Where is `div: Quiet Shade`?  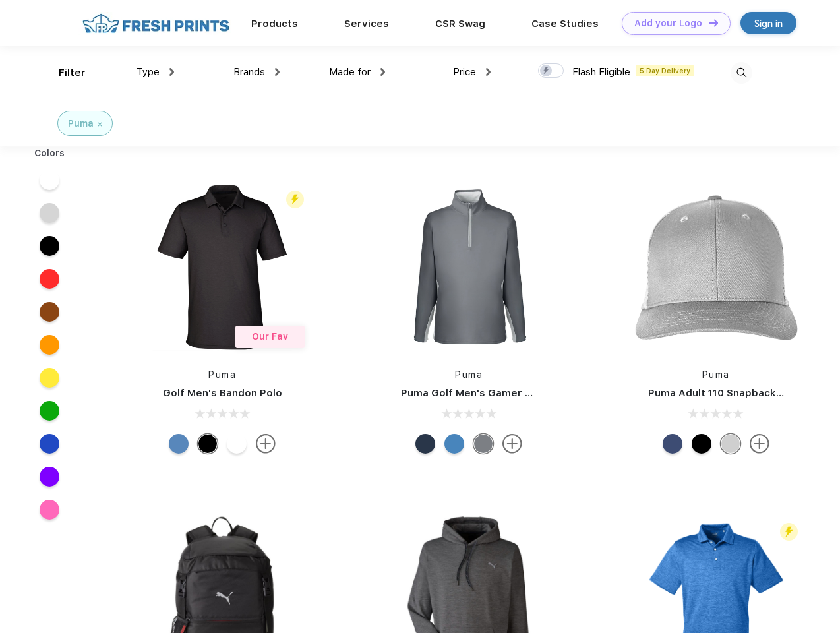 div: Quiet Shade is located at coordinates (484, 443).